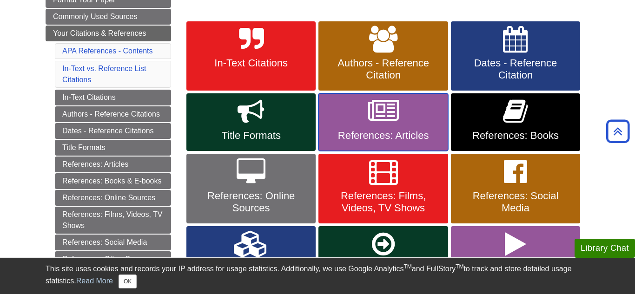 This screenshot has height=294, width=635. Describe the element at coordinates (113, 131) in the screenshot. I see `a: Dates - Reference Citations` at that location.